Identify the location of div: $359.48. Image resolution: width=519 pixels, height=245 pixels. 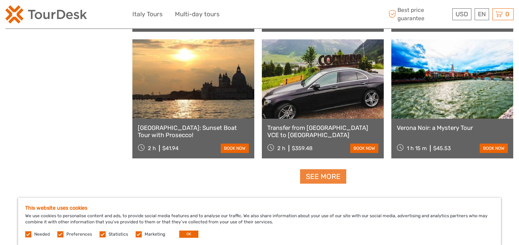
(302, 148).